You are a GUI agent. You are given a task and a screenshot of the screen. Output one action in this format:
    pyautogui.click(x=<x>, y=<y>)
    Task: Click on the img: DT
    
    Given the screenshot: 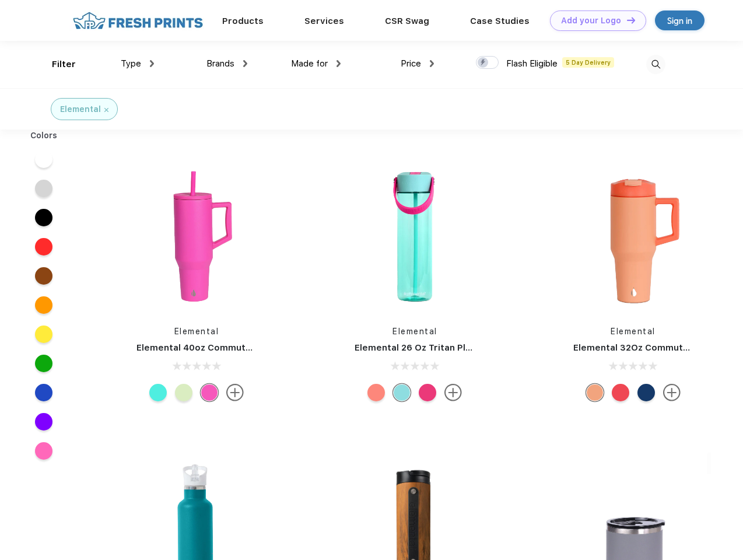 What is the action you would take?
    pyautogui.click(x=631, y=20)
    